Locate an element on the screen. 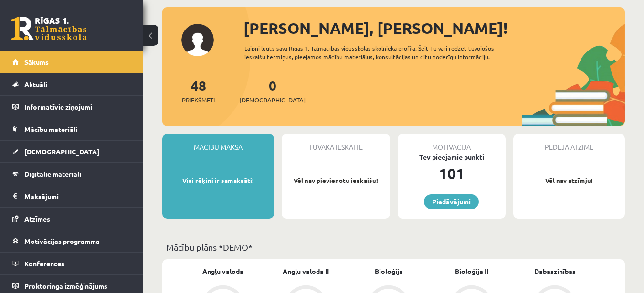 The height and width of the screenshot is (293, 644). a: Bioloģija II is located at coordinates (472, 271).